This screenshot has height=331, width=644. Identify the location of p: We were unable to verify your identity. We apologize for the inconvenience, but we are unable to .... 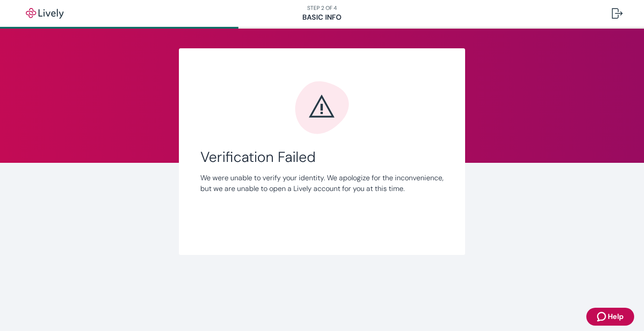
(322, 184).